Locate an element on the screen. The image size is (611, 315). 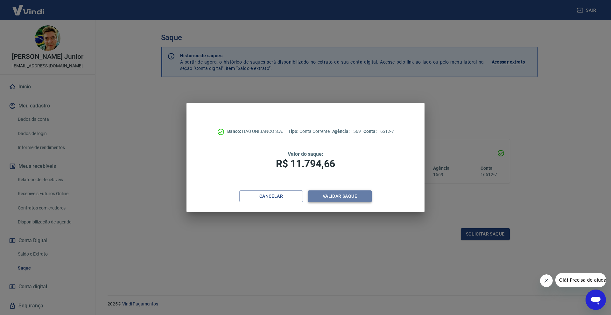
p: ITAÚ UNIBANCO S.A. is located at coordinates (255, 131).